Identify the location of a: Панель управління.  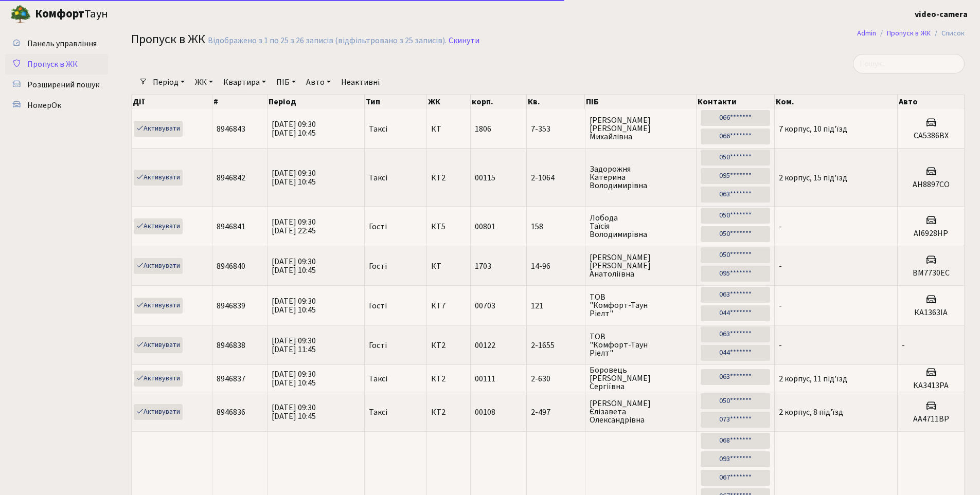
(57, 43).